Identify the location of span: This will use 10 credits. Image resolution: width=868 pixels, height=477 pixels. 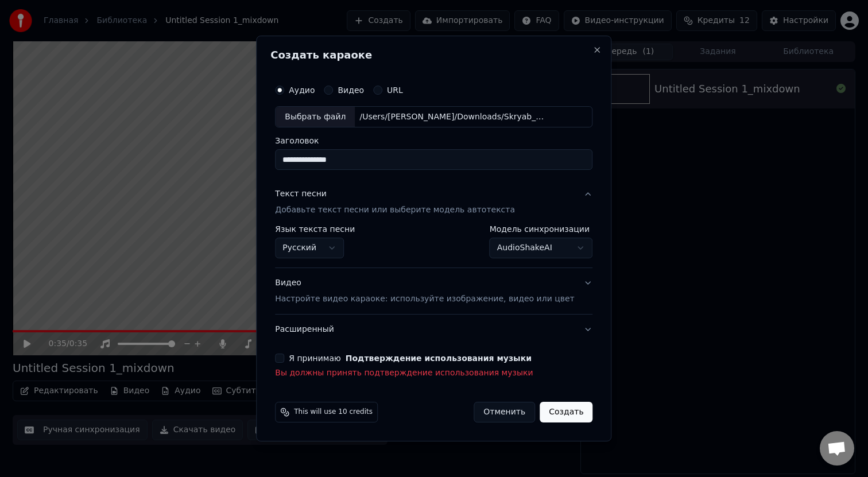
(333, 412).